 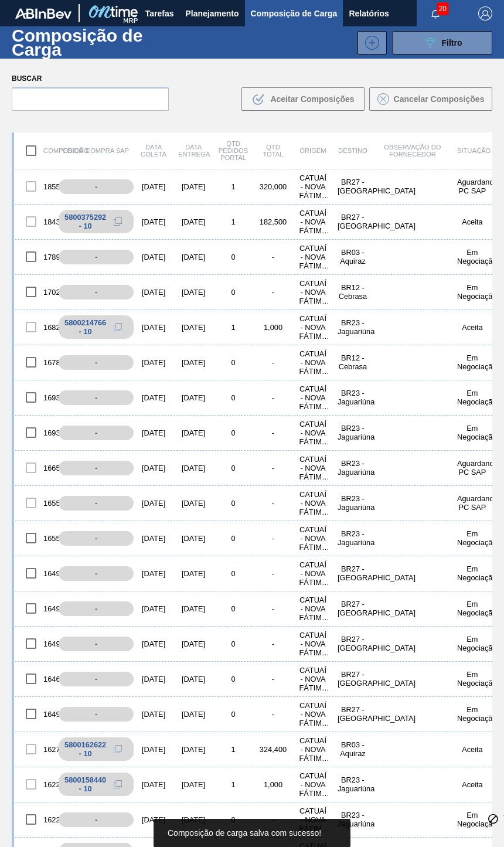 I want to click on div: 182,500, so click(x=273, y=222).